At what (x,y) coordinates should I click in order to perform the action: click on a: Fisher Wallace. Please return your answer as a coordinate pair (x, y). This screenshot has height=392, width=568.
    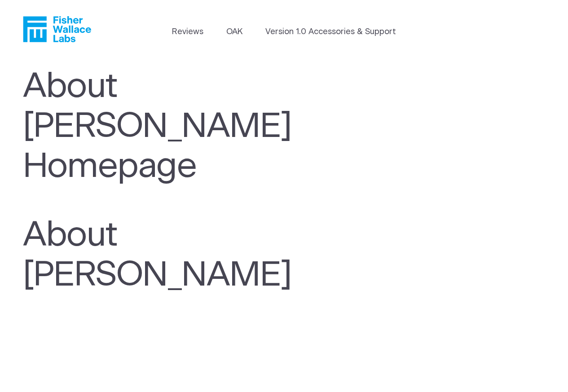
    Looking at the image, I should click on (57, 29).